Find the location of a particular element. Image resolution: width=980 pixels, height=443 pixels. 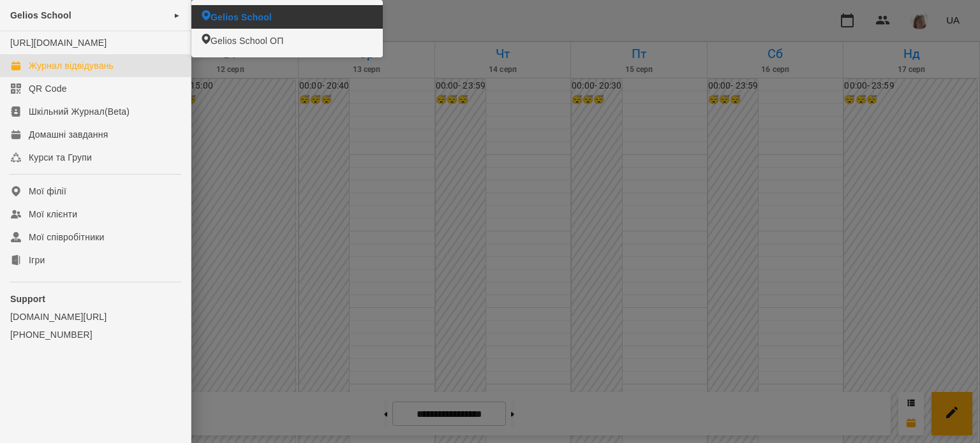

span: Gelios School ОП is located at coordinates (247, 41).